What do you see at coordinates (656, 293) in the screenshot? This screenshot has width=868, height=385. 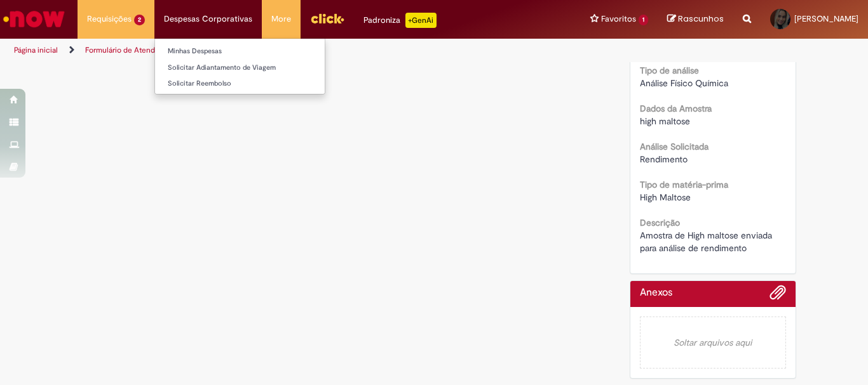 I see `h2: Anexos` at bounding box center [656, 293].